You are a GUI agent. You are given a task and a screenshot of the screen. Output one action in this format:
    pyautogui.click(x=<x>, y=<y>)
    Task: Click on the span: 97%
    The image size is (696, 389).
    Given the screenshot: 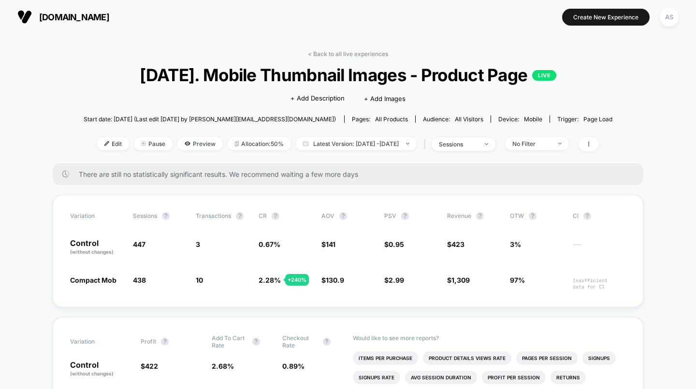 What is the action you would take?
    pyautogui.click(x=518, y=280)
    